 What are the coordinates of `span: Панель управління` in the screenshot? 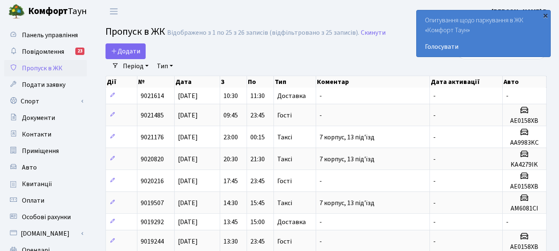 It's located at (50, 35).